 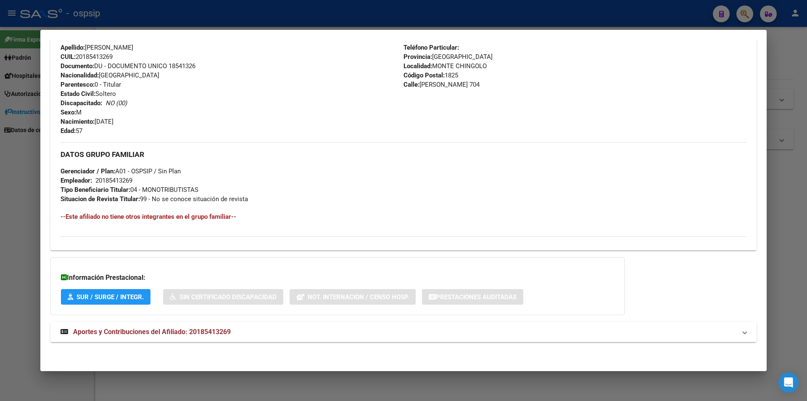 What do you see at coordinates (88, 171) in the screenshot?
I see `strong: Gerenciador / Plan:` at bounding box center [88, 171].